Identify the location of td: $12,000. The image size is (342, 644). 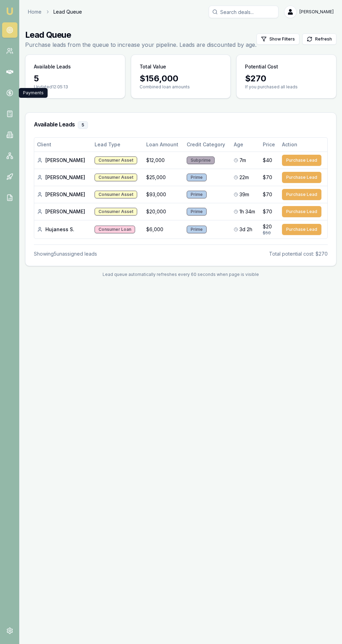
(164, 160).